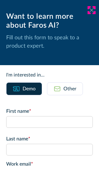  What do you see at coordinates (49, 42) in the screenshot?
I see `p: Fill out this form to speak to a product expert.` at bounding box center [49, 42].